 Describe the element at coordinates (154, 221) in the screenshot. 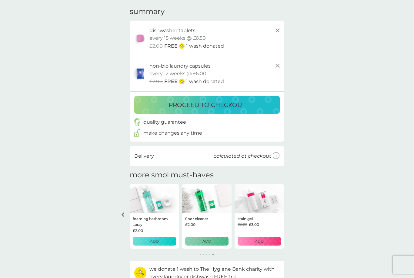

I see `p: foaming bathroom spray` at that location.